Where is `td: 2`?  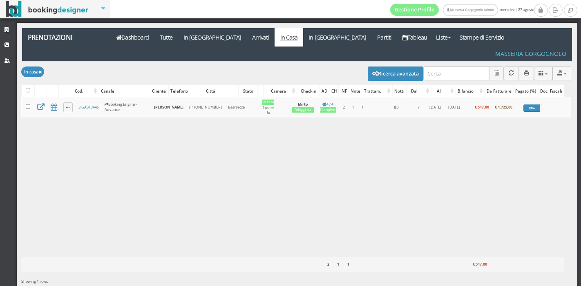
td: 2 is located at coordinates (344, 107).